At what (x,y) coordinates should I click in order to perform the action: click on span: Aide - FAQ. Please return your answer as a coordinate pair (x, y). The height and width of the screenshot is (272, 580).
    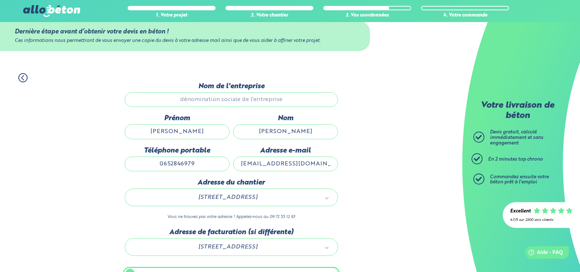
    Looking at the image, I should click on (35, 9).